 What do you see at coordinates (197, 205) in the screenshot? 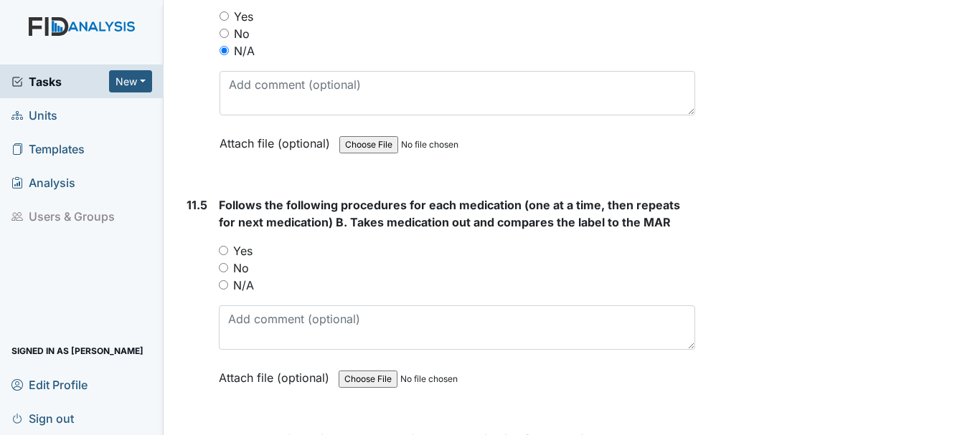
I see `label: 11.5` at bounding box center [197, 205].